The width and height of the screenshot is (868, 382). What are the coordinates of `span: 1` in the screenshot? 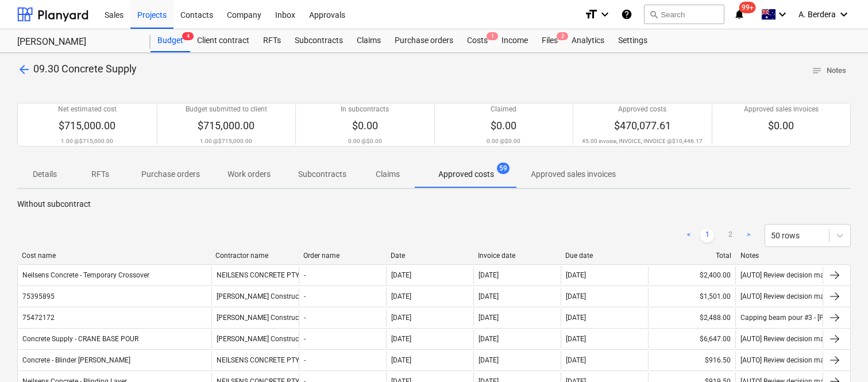 It's located at (492, 36).